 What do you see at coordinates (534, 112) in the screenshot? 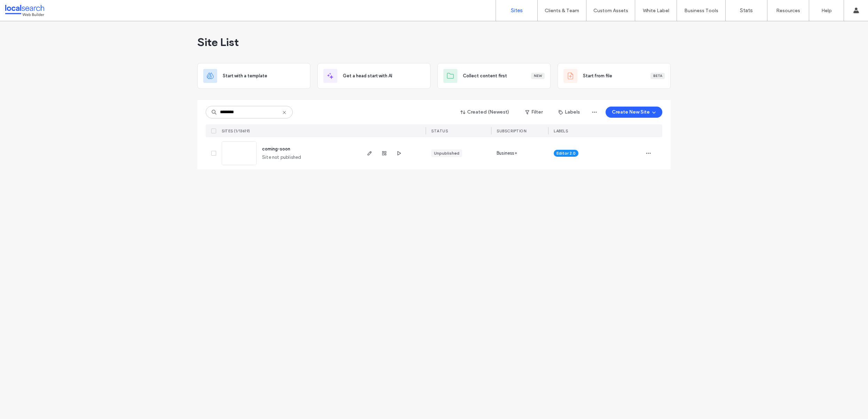
I see `button: Filter` at bounding box center [534, 112].